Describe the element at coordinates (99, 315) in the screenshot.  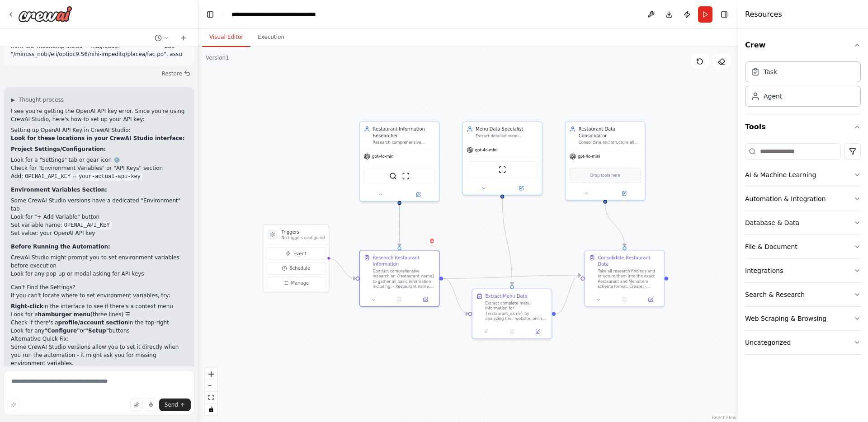
I see `li: Look for a (three lines) ☰` at that location.